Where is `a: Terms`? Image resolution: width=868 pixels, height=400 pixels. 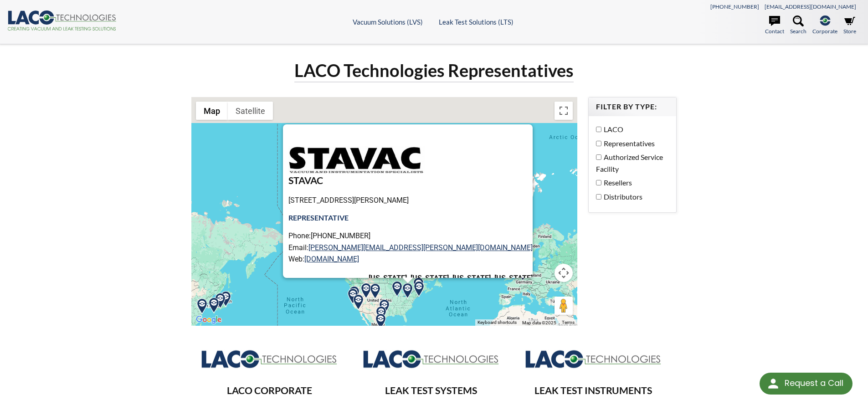 a: Terms is located at coordinates (569, 322).